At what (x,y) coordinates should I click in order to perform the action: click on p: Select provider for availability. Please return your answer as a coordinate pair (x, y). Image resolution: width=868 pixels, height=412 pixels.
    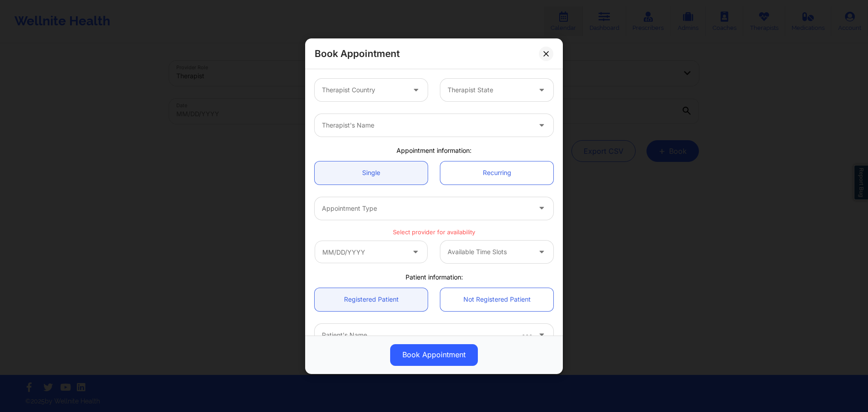
    Looking at the image, I should click on (434, 231).